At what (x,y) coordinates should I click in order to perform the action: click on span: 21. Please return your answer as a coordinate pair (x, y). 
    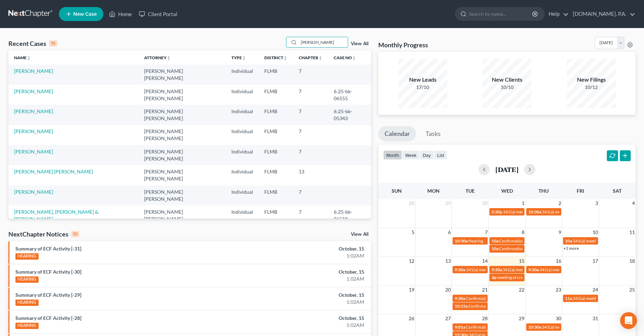
    Looking at the image, I should click on (485, 290).